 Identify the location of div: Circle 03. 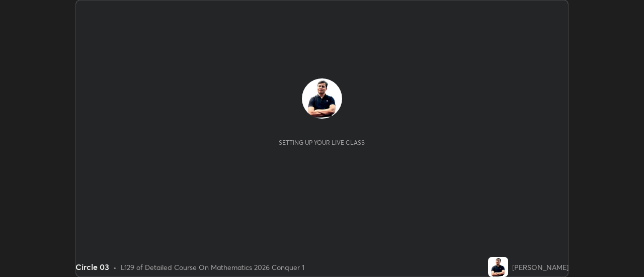
(92, 267).